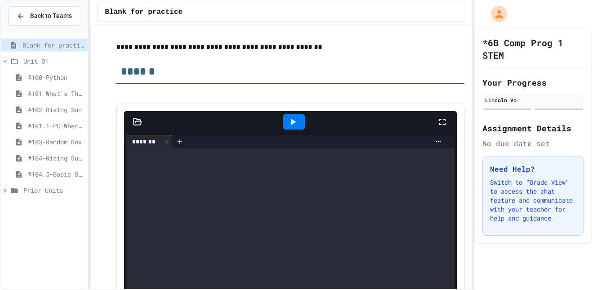 The image size is (592, 290). I want to click on div: No due date set, so click(533, 144).